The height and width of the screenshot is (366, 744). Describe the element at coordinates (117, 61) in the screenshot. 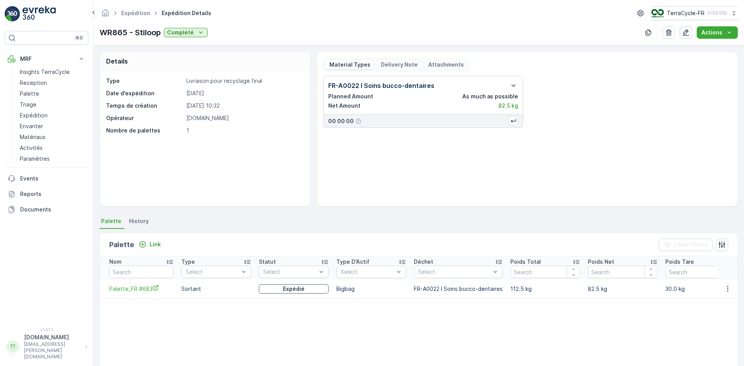

I see `p: Details` at that location.